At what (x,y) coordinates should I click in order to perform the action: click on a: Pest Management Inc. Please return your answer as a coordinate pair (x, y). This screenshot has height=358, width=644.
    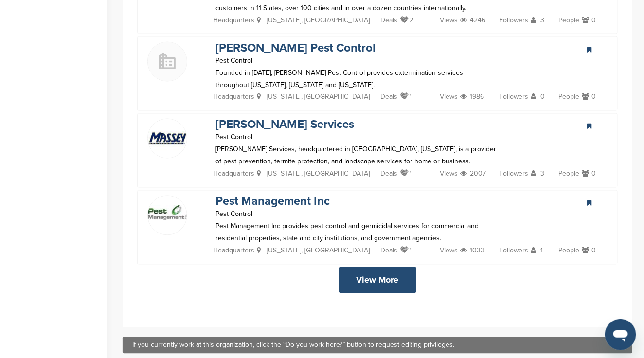
    Looking at the image, I should click on (272, 202).